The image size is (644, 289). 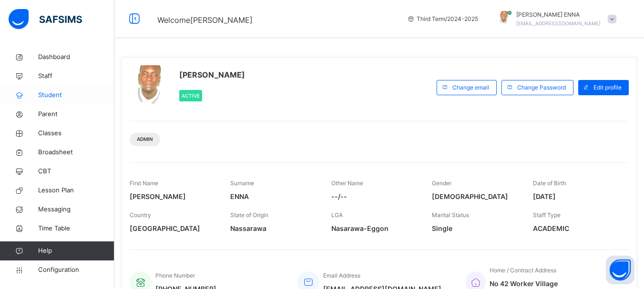 I want to click on span: Active, so click(x=191, y=96).